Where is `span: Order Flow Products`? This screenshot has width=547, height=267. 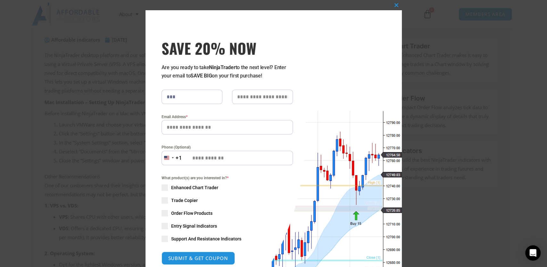
span: Order Flow Products is located at coordinates (192, 214).